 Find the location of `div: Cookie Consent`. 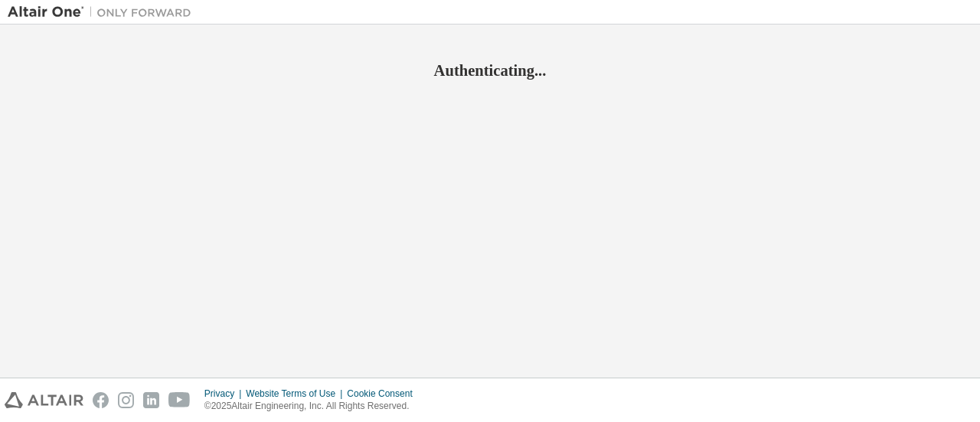

div: Cookie Consent is located at coordinates (383, 393).